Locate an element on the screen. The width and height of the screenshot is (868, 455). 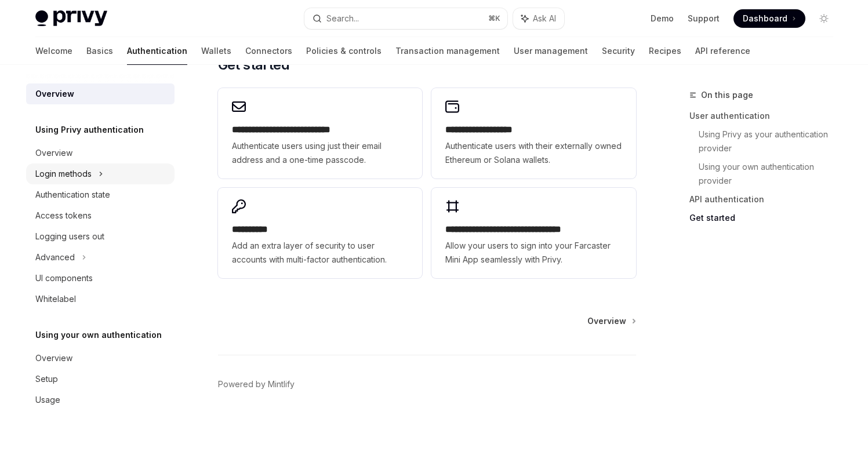
div: Advanced is located at coordinates (55, 258).